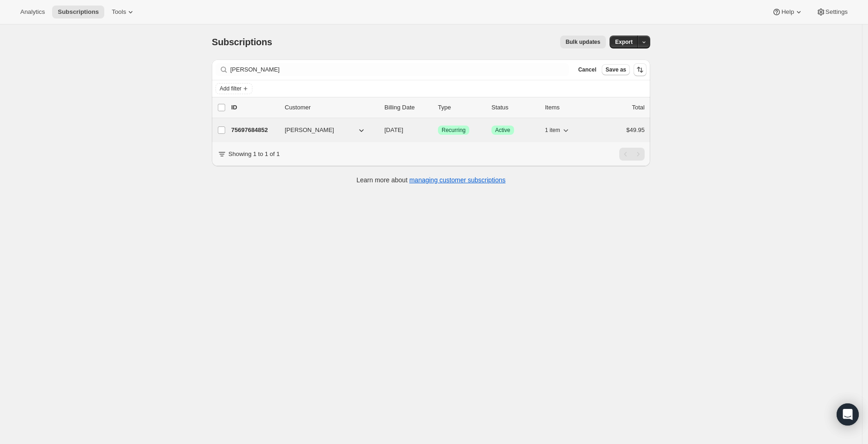  Describe the element at coordinates (515, 108) in the screenshot. I see `p: Status` at that location.